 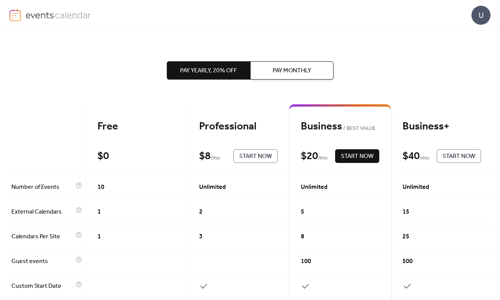 I want to click on div: Business+, so click(x=442, y=127).